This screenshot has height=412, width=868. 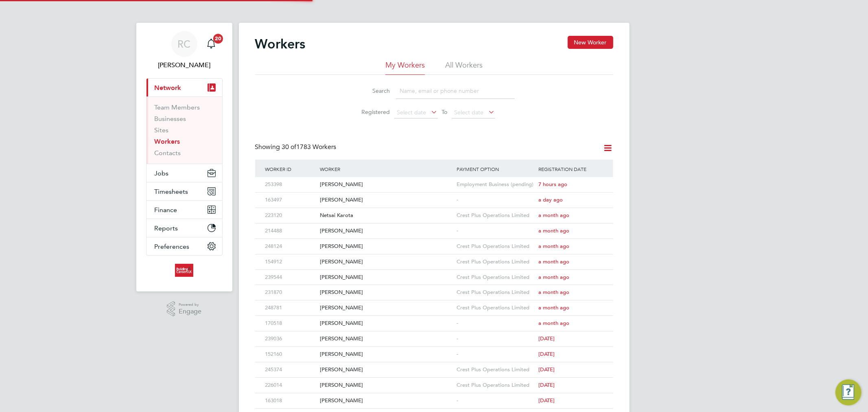 I want to click on span: Timesheets, so click(x=171, y=191).